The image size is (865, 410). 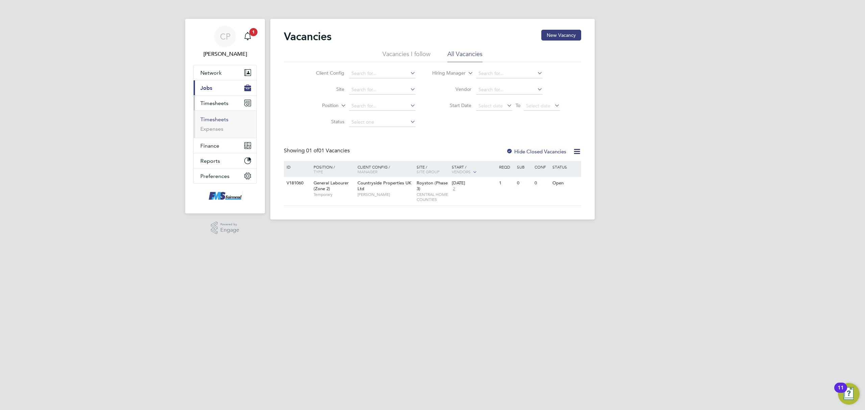 What do you see at coordinates (317, 151) in the screenshot?
I see `div: Showing` at bounding box center [317, 151].